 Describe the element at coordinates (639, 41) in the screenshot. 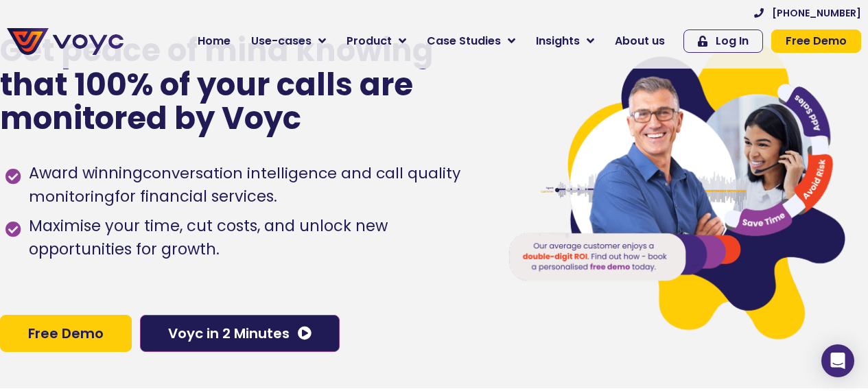

I see `a: About us` at that location.